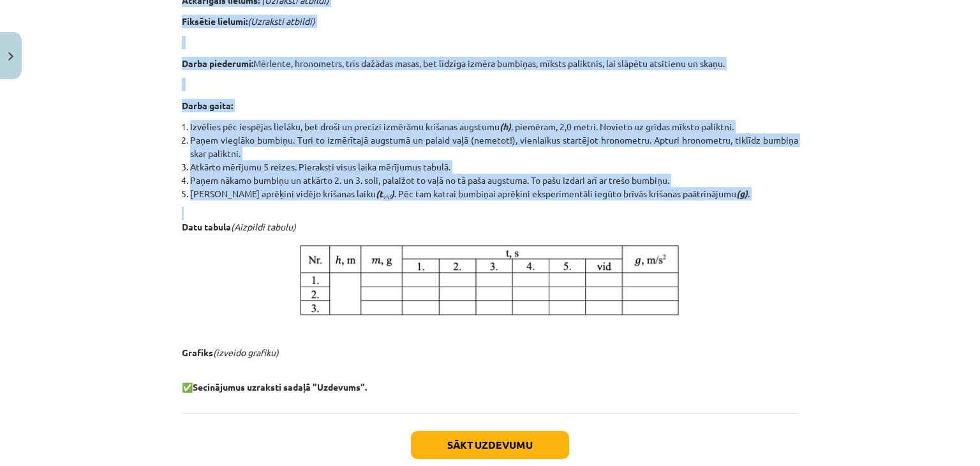  What do you see at coordinates (385, 193) in the screenshot?
I see `strong: (t )` at bounding box center [385, 193].